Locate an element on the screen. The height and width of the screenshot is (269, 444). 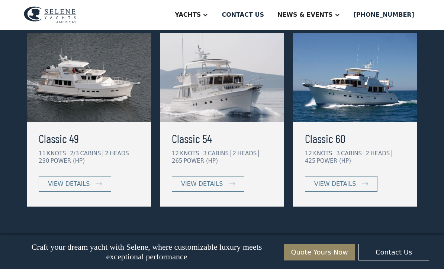
div: 2/3 is located at coordinates (74, 153).